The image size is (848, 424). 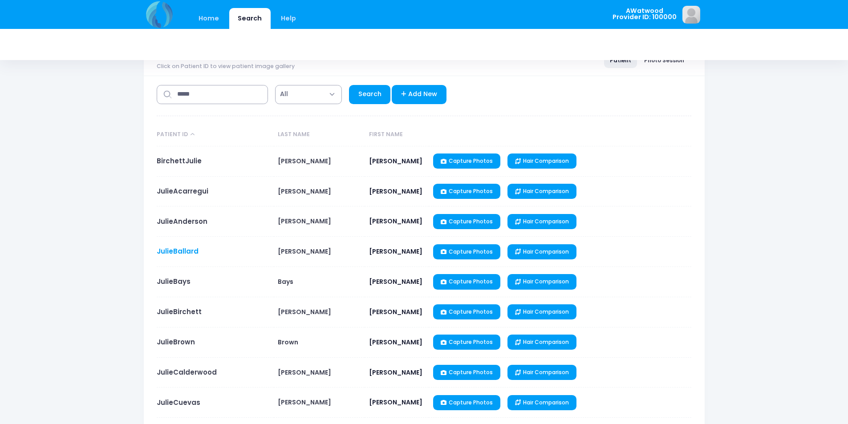 What do you see at coordinates (171, 55) in the screenshot?
I see `span: Search` at bounding box center [171, 55].